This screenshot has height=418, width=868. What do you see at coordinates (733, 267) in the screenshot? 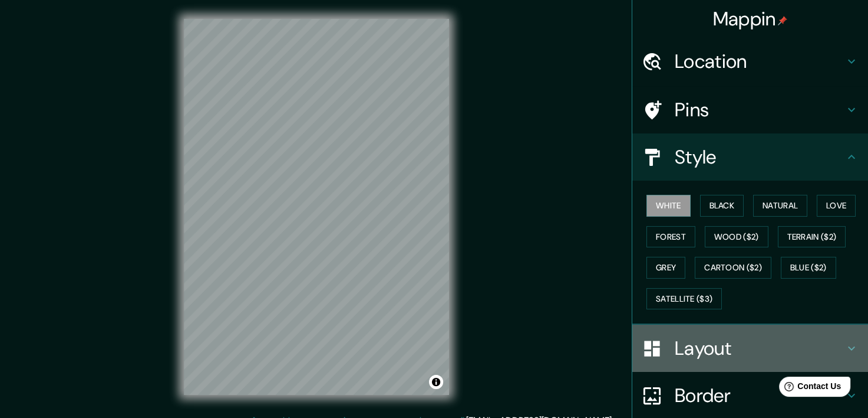
I see `button: Cartoon ($2)` at bounding box center [733, 267].